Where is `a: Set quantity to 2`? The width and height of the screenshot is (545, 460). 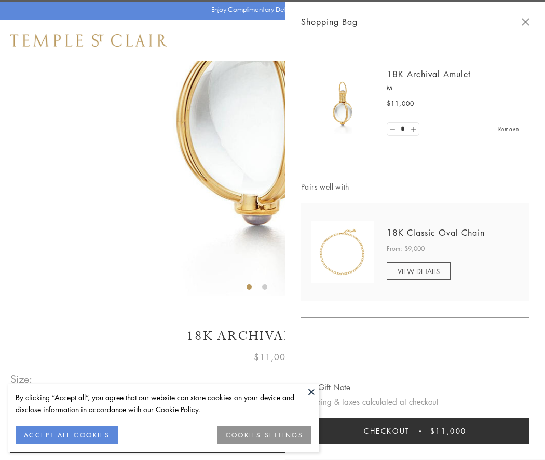
a: Set quantity to 2 is located at coordinates (413, 129).